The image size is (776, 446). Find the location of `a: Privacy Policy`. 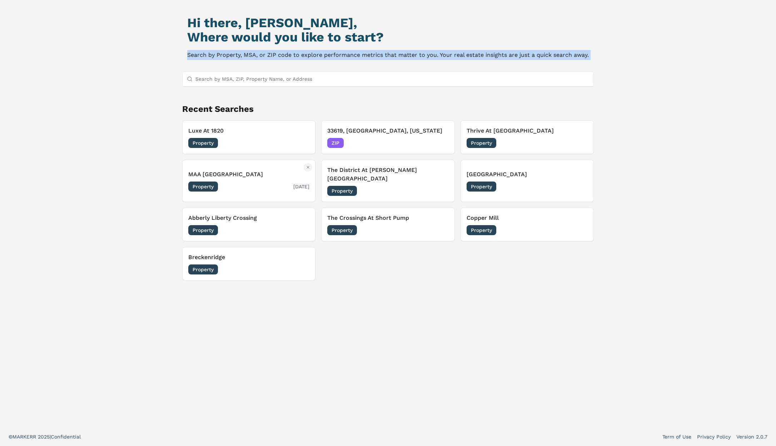

a: Privacy Policy is located at coordinates (714, 437).